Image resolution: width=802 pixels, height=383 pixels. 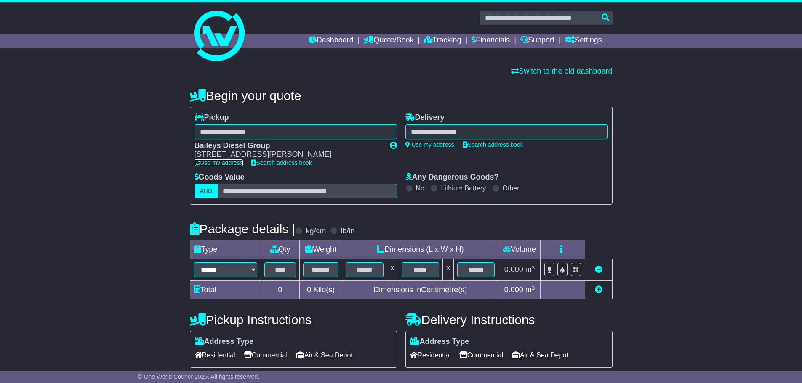 I want to click on td: Dimensions (L x W x H), so click(x=420, y=250).